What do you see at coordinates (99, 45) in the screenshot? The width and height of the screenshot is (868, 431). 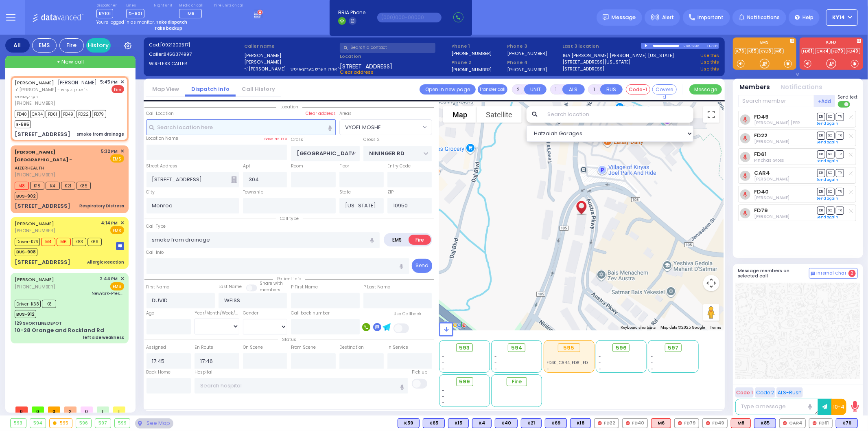 I see `a: History` at bounding box center [99, 45].